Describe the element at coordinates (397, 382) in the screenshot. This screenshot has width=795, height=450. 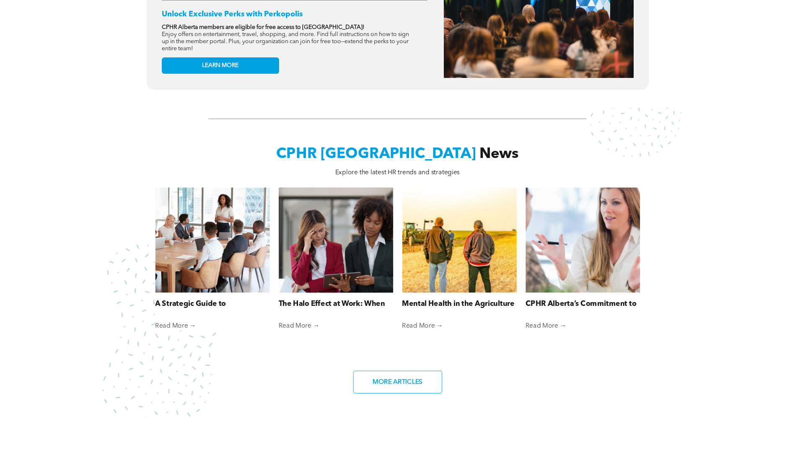
I see `a: MORE ARTICLES` at that location.